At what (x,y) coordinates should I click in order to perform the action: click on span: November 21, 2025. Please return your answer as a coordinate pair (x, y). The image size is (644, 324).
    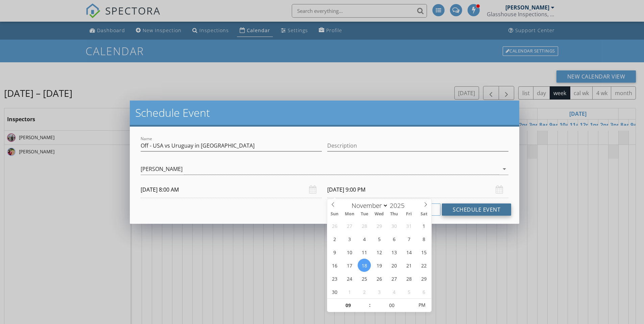
    Looking at the image, I should click on (409, 265).